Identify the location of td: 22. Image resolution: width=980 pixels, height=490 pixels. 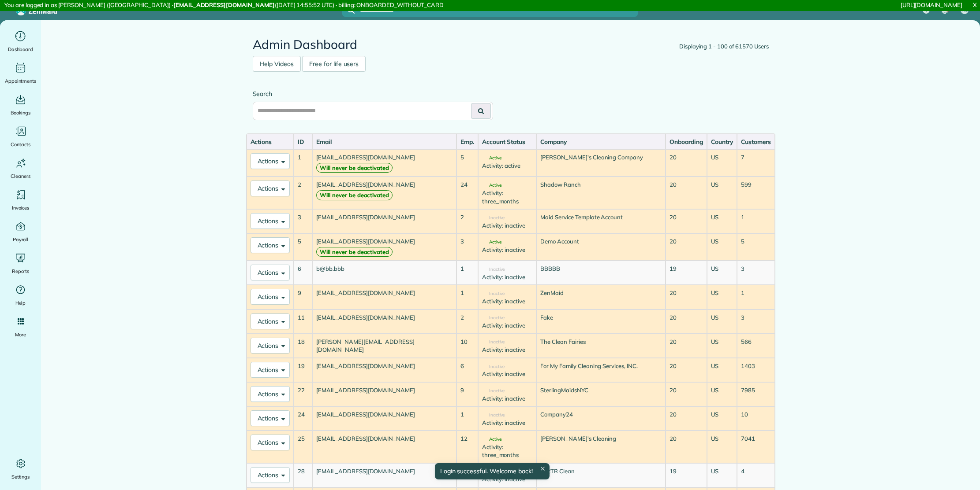
(303, 394).